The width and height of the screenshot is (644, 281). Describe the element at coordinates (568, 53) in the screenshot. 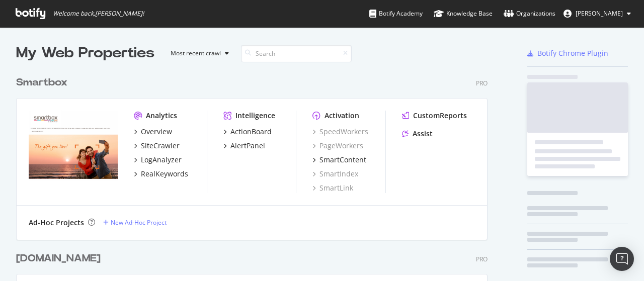

I see `a: Botify Chrome Plugin` at that location.